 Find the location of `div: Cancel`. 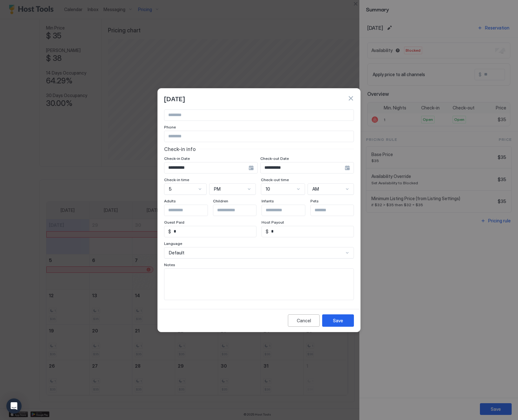

div: Cancel is located at coordinates (304, 320).